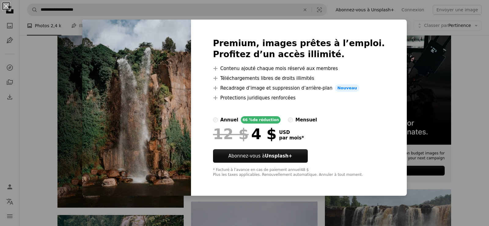 The height and width of the screenshot is (226, 489). Describe the element at coordinates (299, 98) in the screenshot. I see `li: Protections juridiques renforcées` at that location.